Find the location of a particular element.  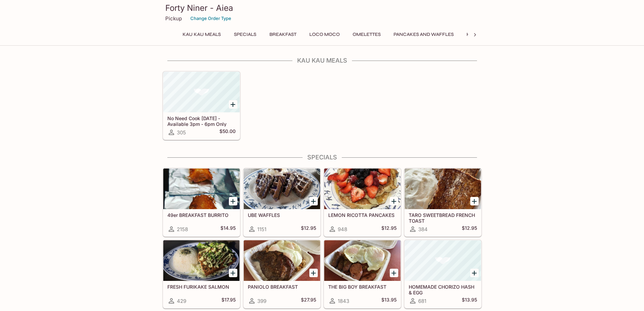

h5: TARO SWEETBREAD FRENCH TOAST is located at coordinates (443, 217).